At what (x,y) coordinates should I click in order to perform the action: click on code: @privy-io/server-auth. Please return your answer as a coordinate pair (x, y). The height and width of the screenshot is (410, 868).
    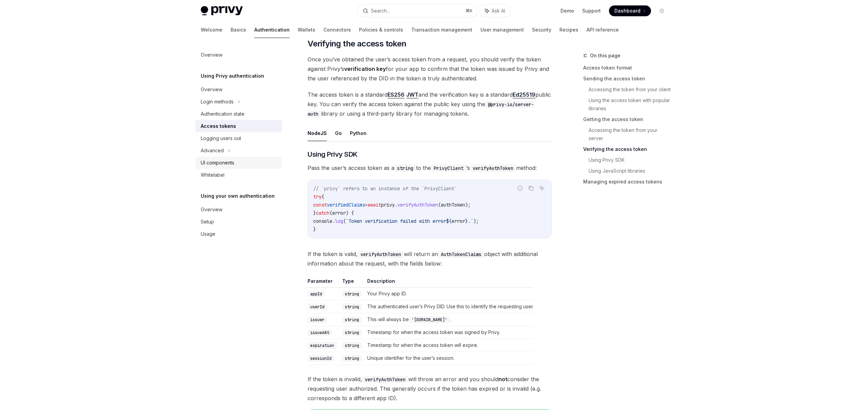
    Looking at the image, I should click on (421, 109).